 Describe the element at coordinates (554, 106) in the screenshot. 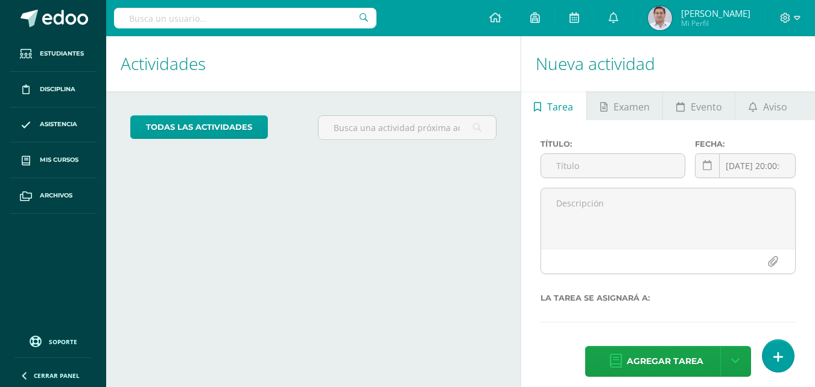

I see `a: Tarea` at that location.